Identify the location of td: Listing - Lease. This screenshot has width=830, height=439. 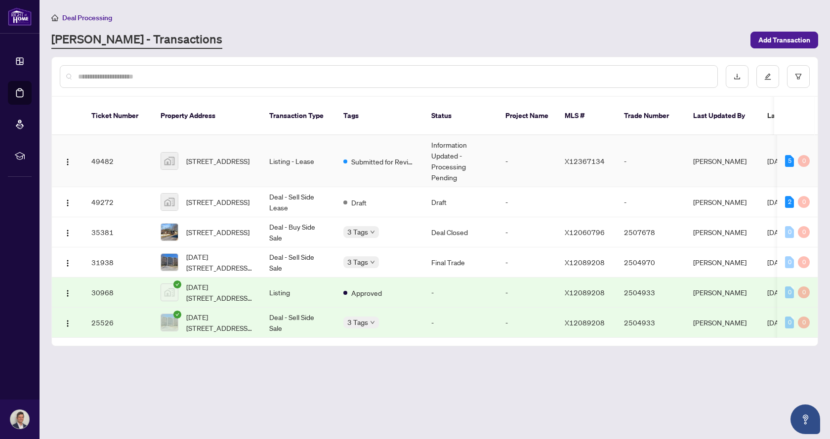
(298, 161).